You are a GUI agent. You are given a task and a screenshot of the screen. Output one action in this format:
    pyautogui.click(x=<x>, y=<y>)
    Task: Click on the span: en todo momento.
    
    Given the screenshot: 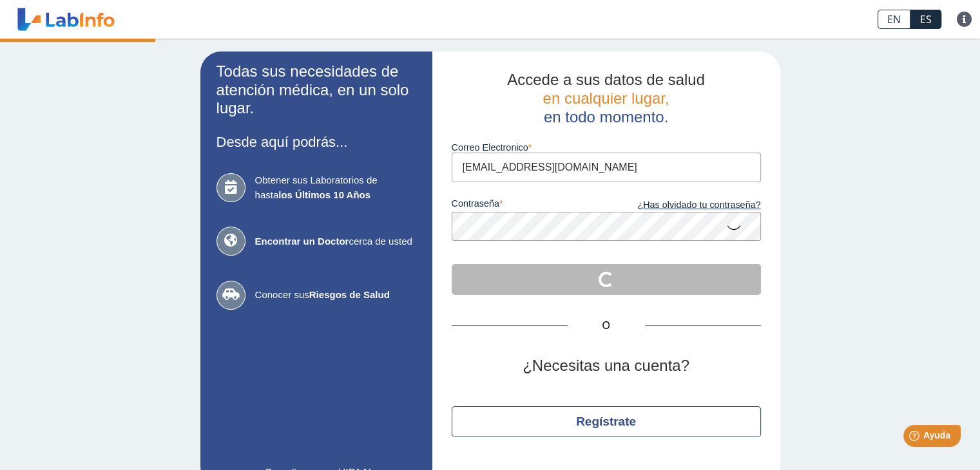 What is the action you would take?
    pyautogui.click(x=606, y=116)
    